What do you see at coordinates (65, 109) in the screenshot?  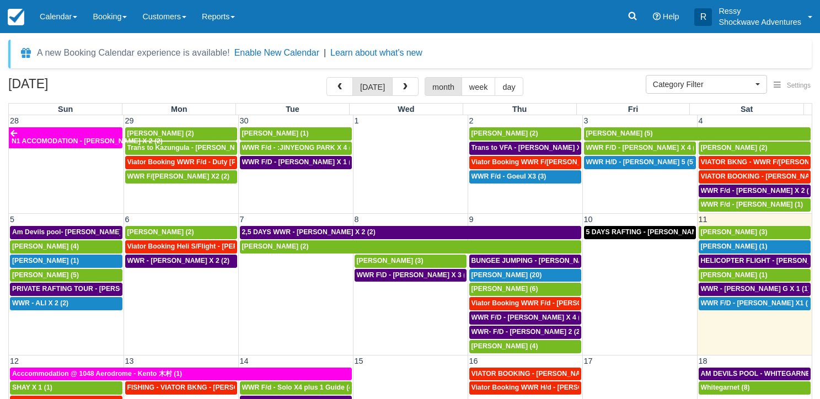 I see `span: Sun` at bounding box center [65, 109].